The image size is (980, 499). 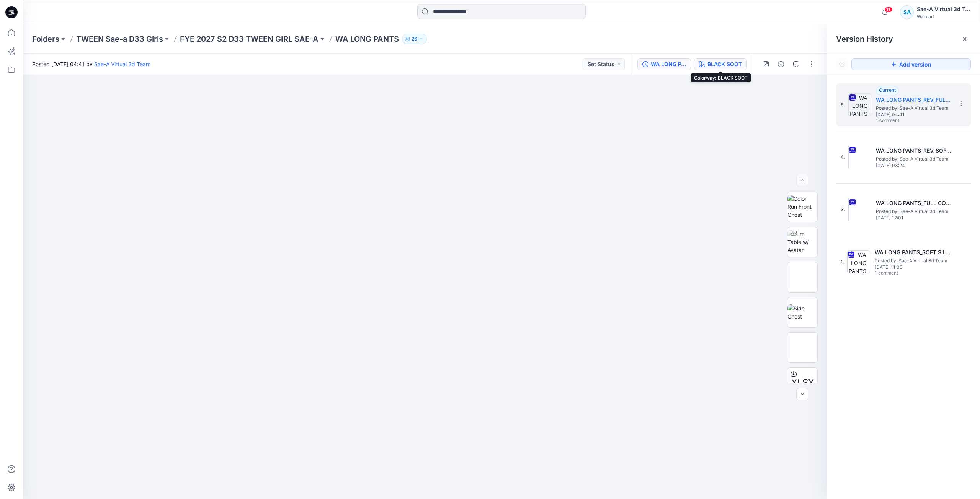 What do you see at coordinates (119, 39) in the screenshot?
I see `a: TWEEN Sae-a D33 Girls` at bounding box center [119, 39].